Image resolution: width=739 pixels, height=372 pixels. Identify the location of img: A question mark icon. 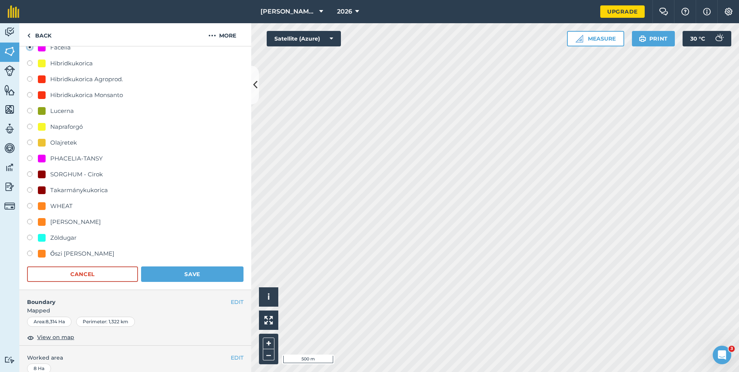
(685, 12).